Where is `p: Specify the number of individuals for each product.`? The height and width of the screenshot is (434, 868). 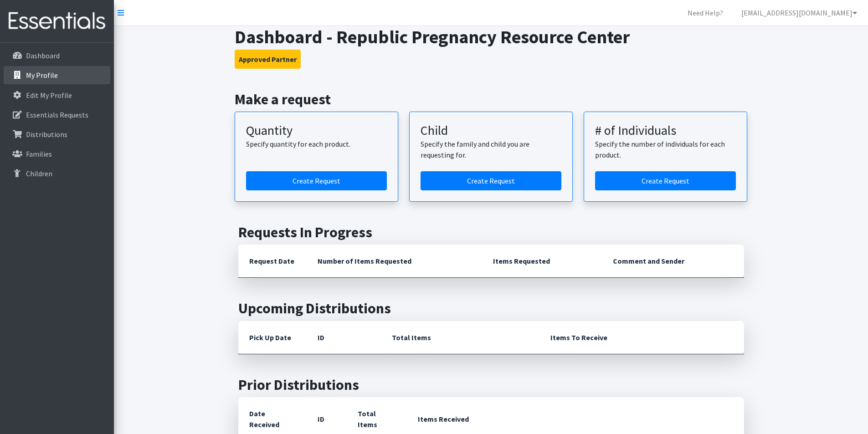 p: Specify the number of individuals for each product. is located at coordinates (665, 150).